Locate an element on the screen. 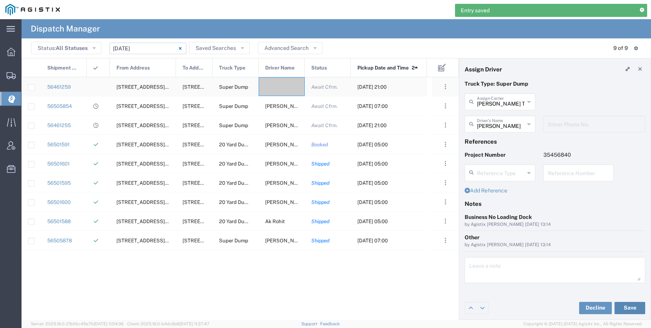 The width and height of the screenshot is (651, 328). p: 35456840 is located at coordinates (579, 155).